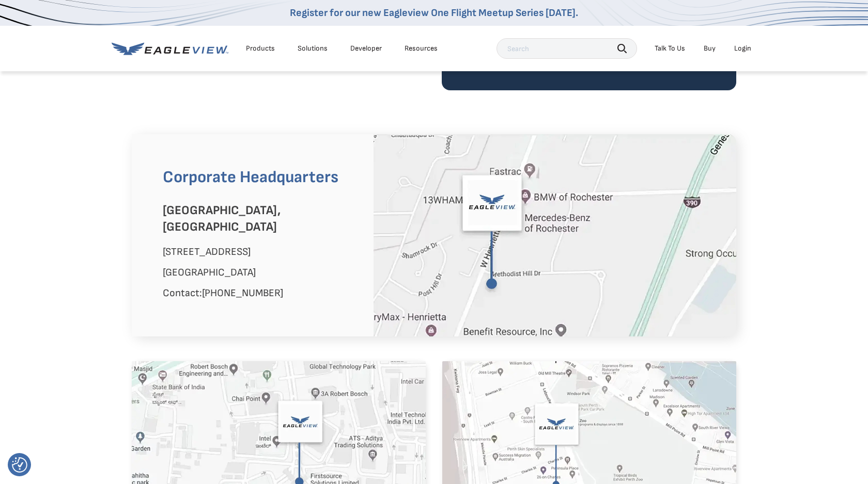 The image size is (868, 484). Describe the element at coordinates (555, 235) in the screenshot. I see `img: Eagleview Corporate Headquarters` at that location.